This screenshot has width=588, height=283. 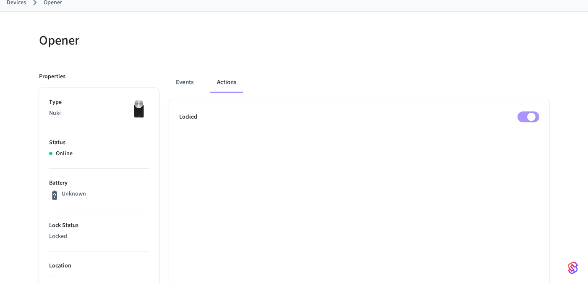 What do you see at coordinates (99, 225) in the screenshot?
I see `p: Lock Status` at bounding box center [99, 225].